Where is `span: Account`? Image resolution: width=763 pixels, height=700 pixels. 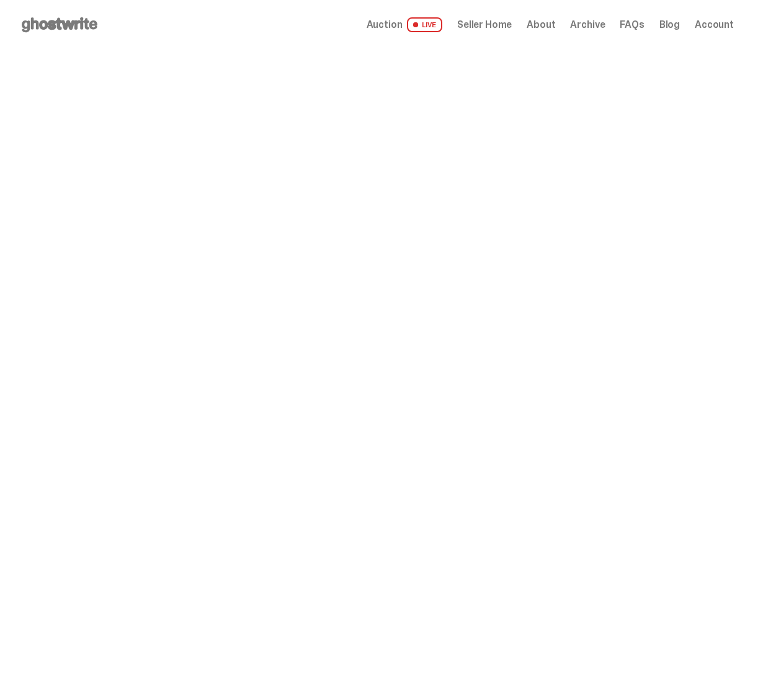
span: Account is located at coordinates (713, 25).